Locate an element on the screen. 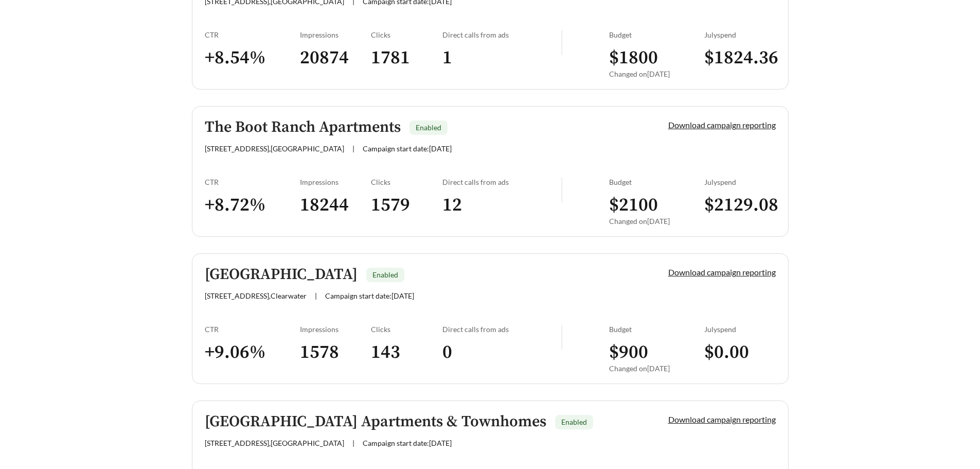 The width and height of the screenshot is (980, 469). h3: $ 1824.36 is located at coordinates (740, 58).